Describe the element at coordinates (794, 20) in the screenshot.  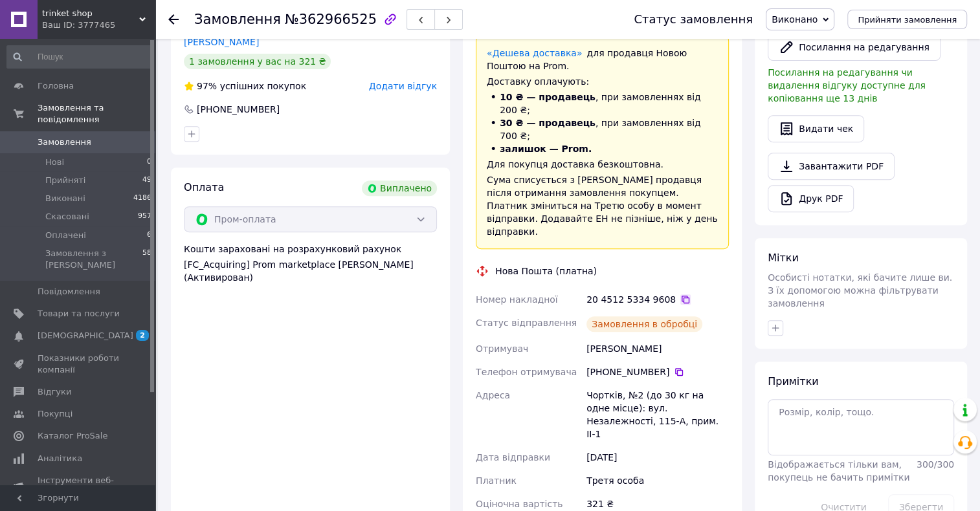
I see `span: Виконано` at that location.